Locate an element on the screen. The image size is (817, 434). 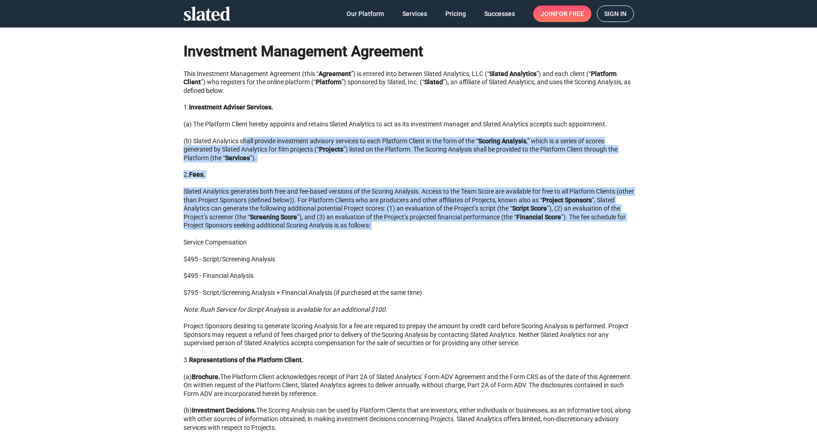
p: Project Sponsors desiring to generate Scoring Analysis for a fee are required to prepay the amoun... is located at coordinates (409, 335).